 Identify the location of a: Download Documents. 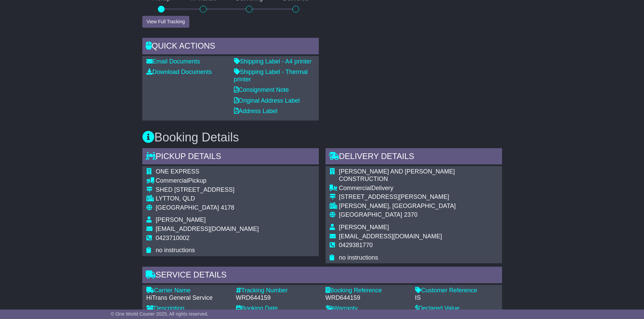
(179, 72).